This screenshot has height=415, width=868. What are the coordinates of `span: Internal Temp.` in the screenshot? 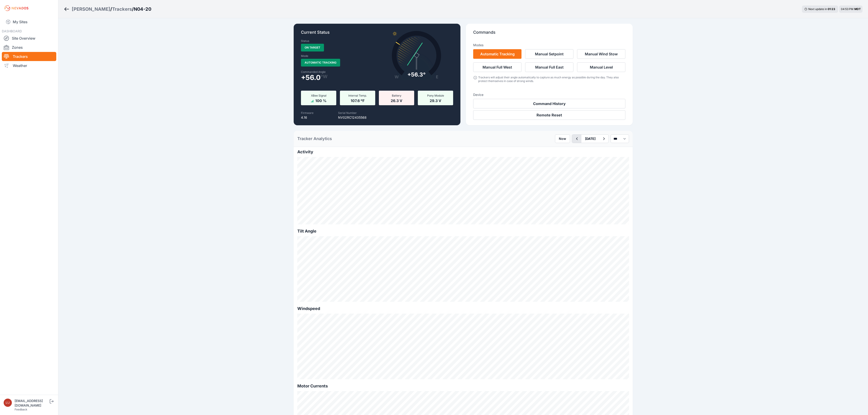 It's located at (357, 95).